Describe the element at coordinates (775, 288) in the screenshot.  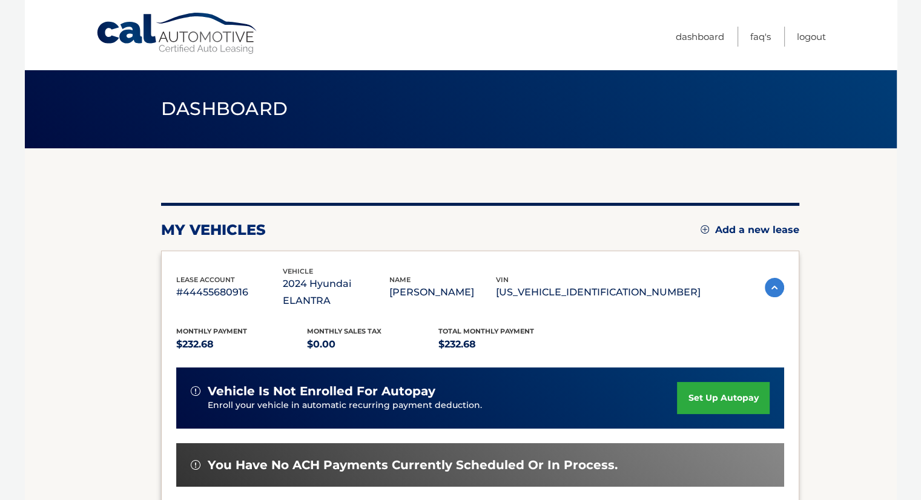
I see `img: accordion-active.svg` at that location.